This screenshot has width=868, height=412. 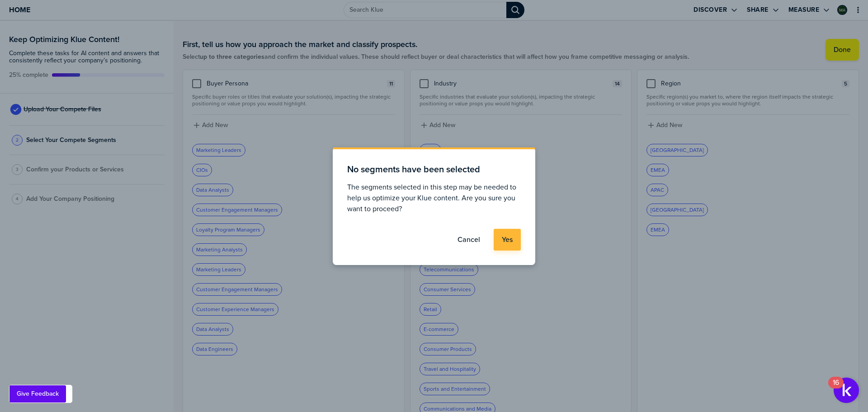 I want to click on button: Open Resource Center, 16 new notifications, so click(x=846, y=390).